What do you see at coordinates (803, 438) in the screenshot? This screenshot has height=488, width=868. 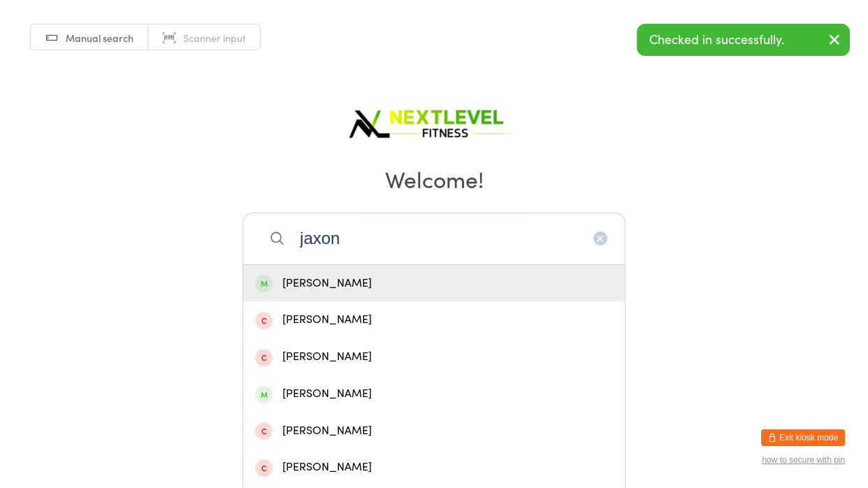 I see `button: Exit kiosk mode` at bounding box center [803, 438].